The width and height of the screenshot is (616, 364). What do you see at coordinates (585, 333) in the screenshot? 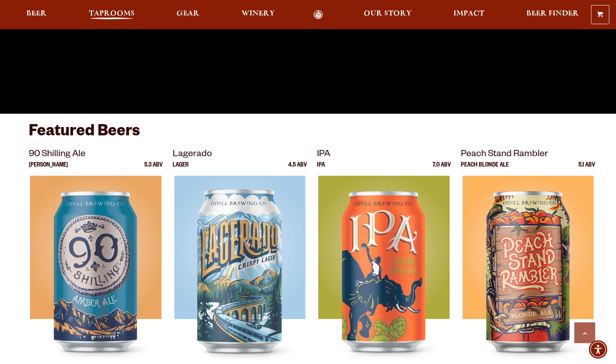
I see `a: Scroll to top` at bounding box center [585, 333].